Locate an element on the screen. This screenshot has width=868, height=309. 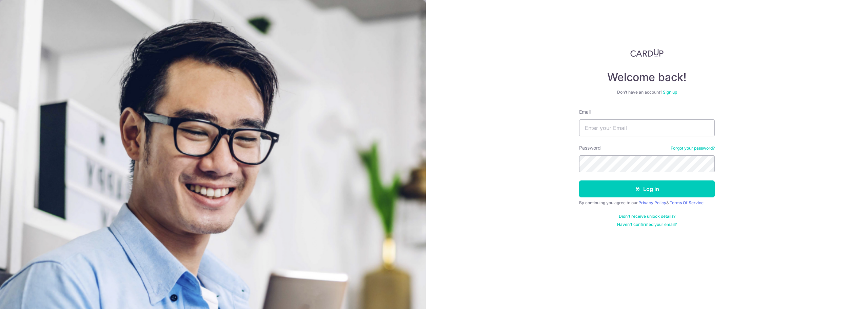
a: Terms Of Service is located at coordinates (686, 203).